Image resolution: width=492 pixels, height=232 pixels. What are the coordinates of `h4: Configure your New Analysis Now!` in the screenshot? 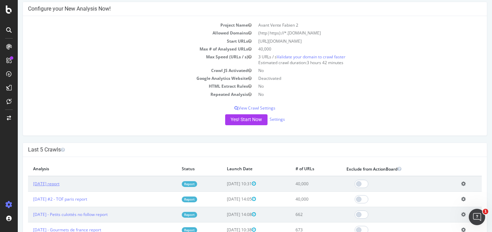 It's located at (237, 9).